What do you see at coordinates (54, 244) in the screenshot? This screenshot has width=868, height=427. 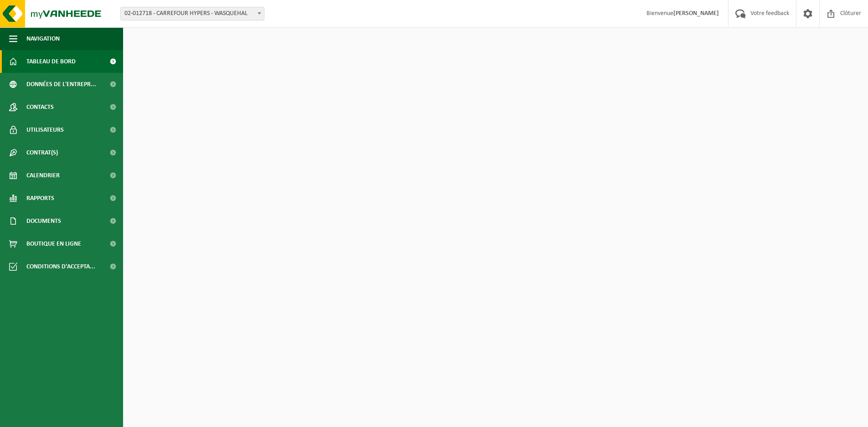 I see `span: Boutique en ligne` at bounding box center [54, 244].